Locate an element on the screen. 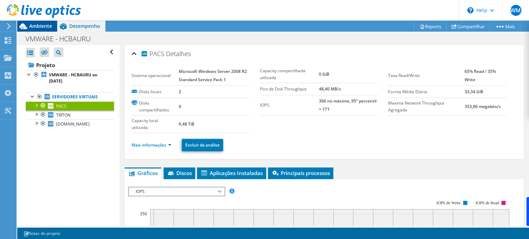  span: Principais processos is located at coordinates (301, 173).